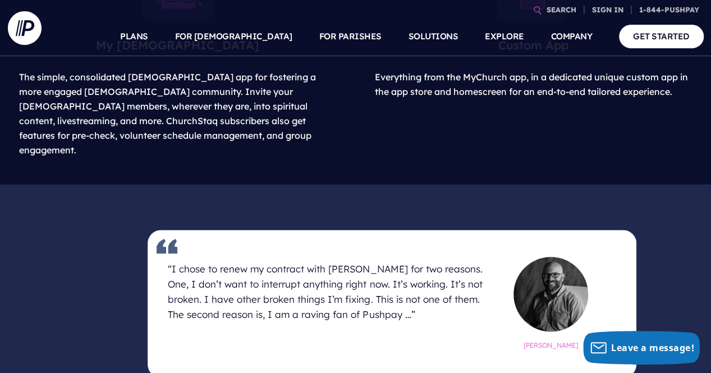  What do you see at coordinates (433, 36) in the screenshot?
I see `a: SOLUTIONS` at bounding box center [433, 36].